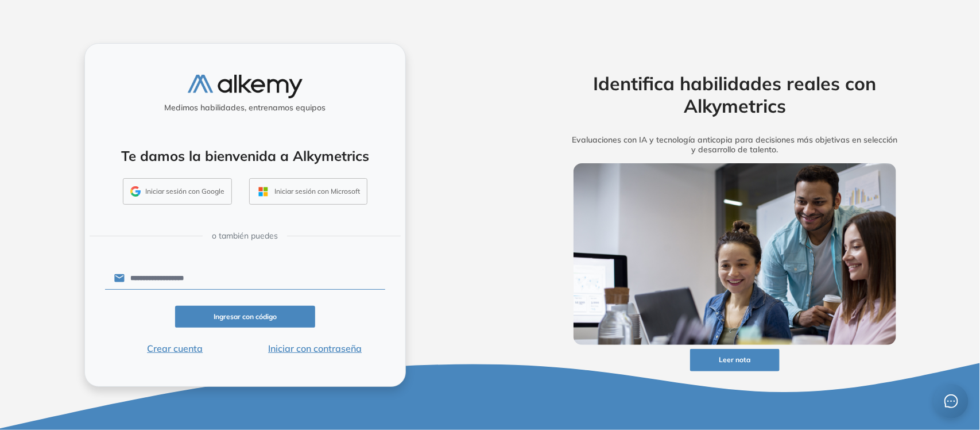 The width and height of the screenshot is (980, 430). Describe the element at coordinates (245, 236) in the screenshot. I see `span: o también puedes` at that location.